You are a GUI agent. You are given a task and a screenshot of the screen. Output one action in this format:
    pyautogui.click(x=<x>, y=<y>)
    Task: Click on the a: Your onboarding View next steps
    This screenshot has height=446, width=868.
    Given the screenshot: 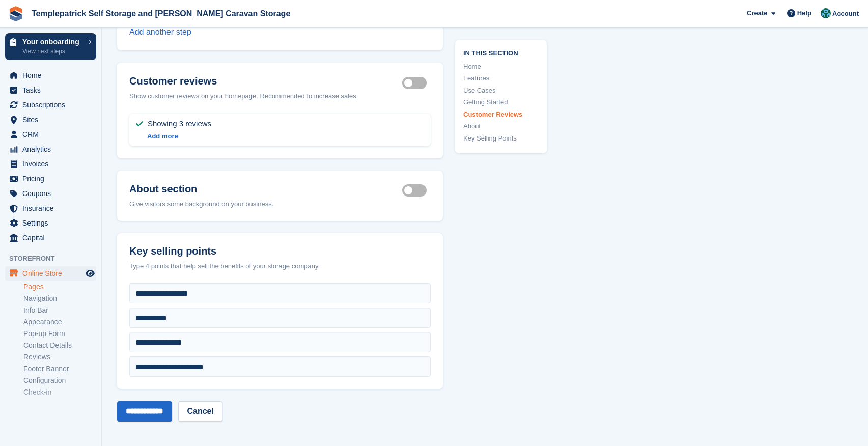 What is the action you would take?
    pyautogui.click(x=50, y=46)
    